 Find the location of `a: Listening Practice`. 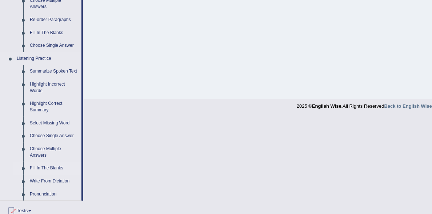

a: Listening Practice is located at coordinates (47, 59).